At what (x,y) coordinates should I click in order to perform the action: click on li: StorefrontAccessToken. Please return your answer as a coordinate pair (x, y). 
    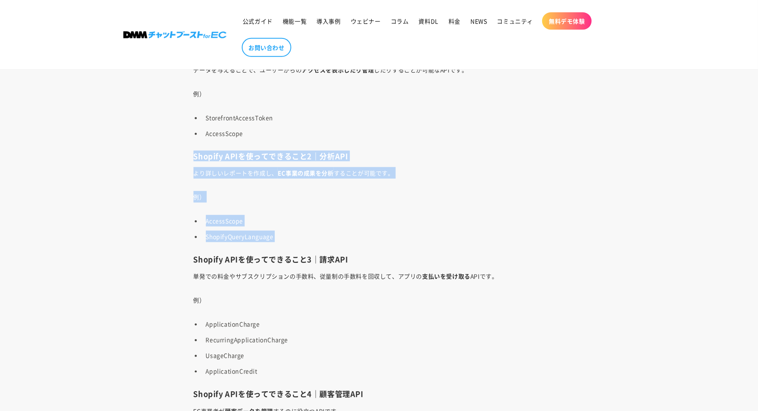
    Looking at the image, I should click on (383, 118).